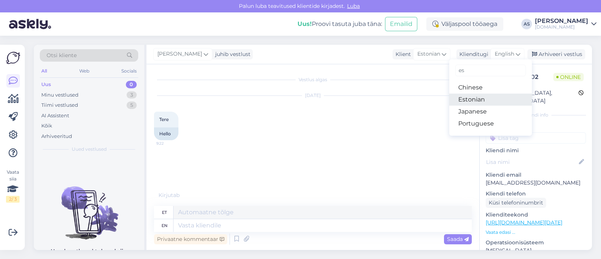  I want to click on input: Lisa nimi, so click(531, 162).